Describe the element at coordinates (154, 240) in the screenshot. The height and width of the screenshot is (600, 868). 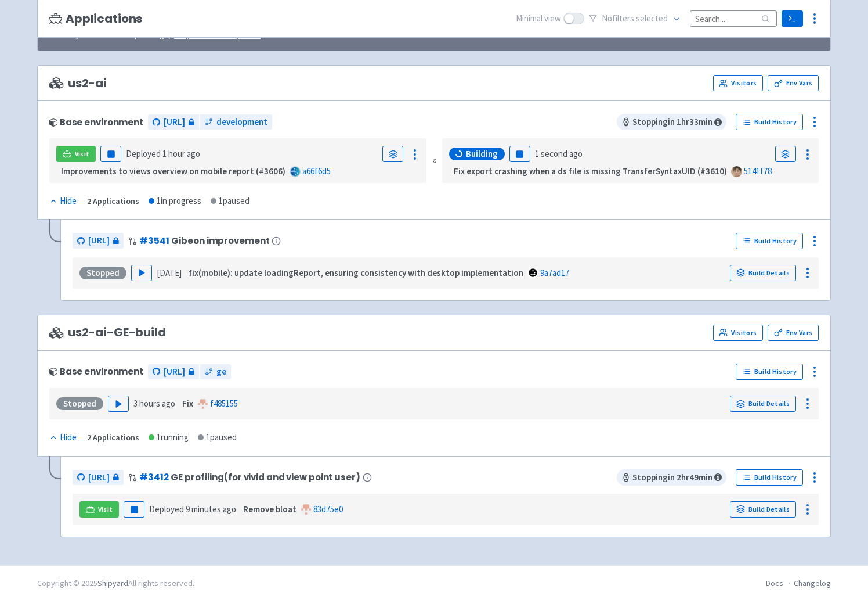
I see `a: #3541` at that location.